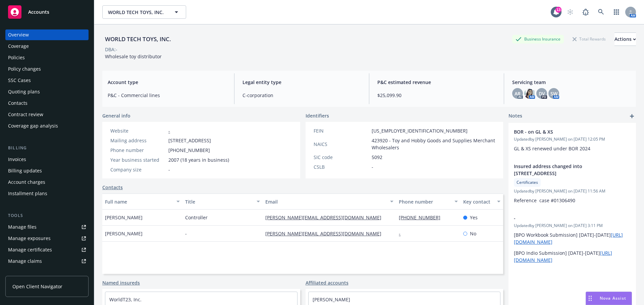 The height and width of the screenshot is (305, 644). What do you see at coordinates (585, 12) in the screenshot?
I see `a: Report a Bug` at bounding box center [585, 12].